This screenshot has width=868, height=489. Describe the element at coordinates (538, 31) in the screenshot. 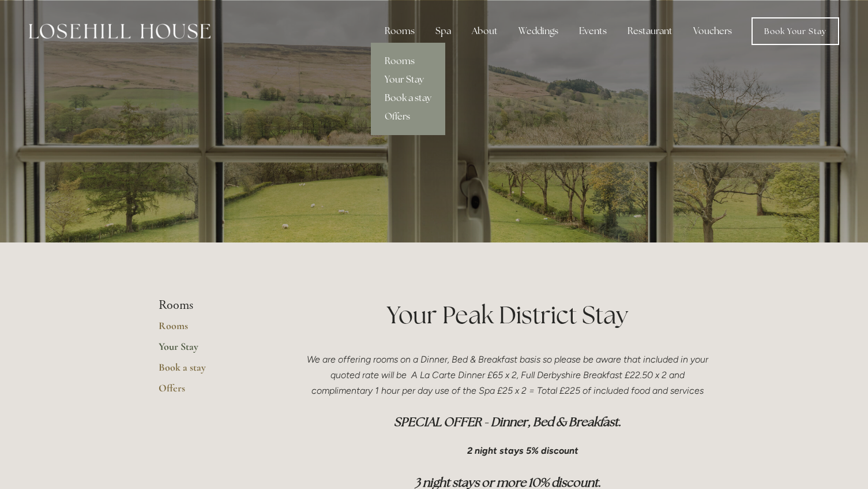

I see `div: Weddings` at that location.